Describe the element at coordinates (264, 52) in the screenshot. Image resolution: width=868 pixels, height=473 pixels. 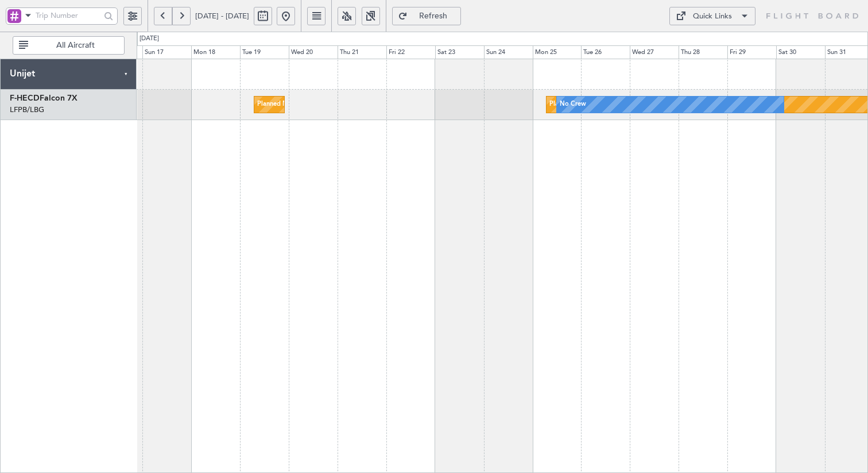
I see `div: Tue 19` at that location.